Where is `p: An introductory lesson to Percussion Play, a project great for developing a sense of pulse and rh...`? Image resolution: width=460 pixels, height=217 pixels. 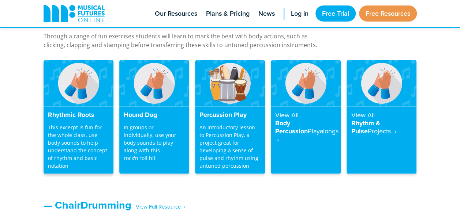
p: An introductory lesson to Percussion Play, a project great for developing a sense of pulse and rh... is located at coordinates (230, 146).